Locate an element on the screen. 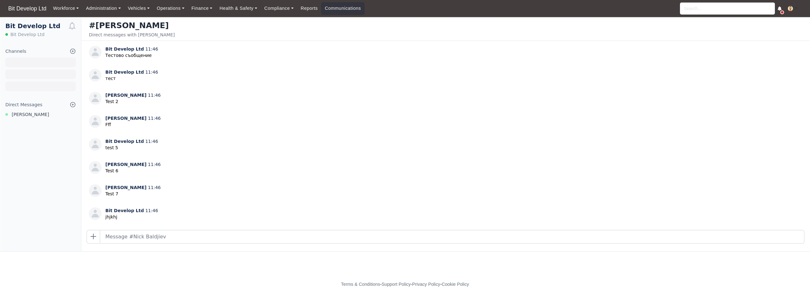 The width and height of the screenshot is (810, 288). a: Privacy Policy is located at coordinates (426, 284).